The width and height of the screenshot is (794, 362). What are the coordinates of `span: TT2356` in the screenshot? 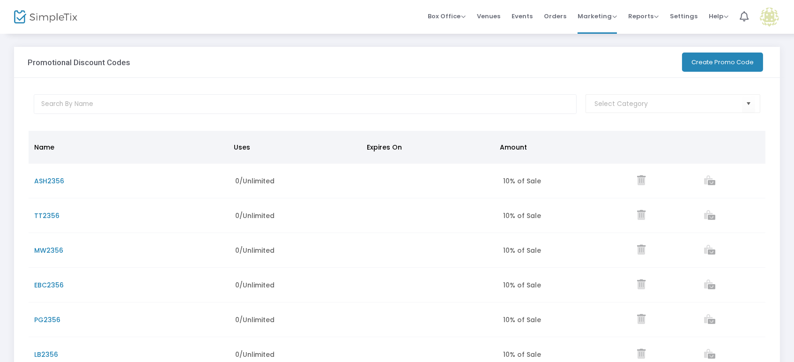 It's located at (47, 216).